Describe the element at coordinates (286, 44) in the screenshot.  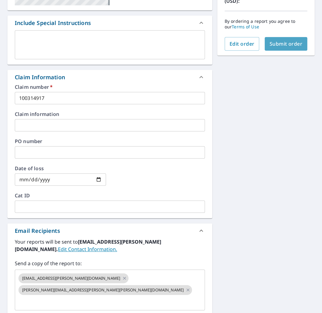
I see `button: Submit order` at that location.